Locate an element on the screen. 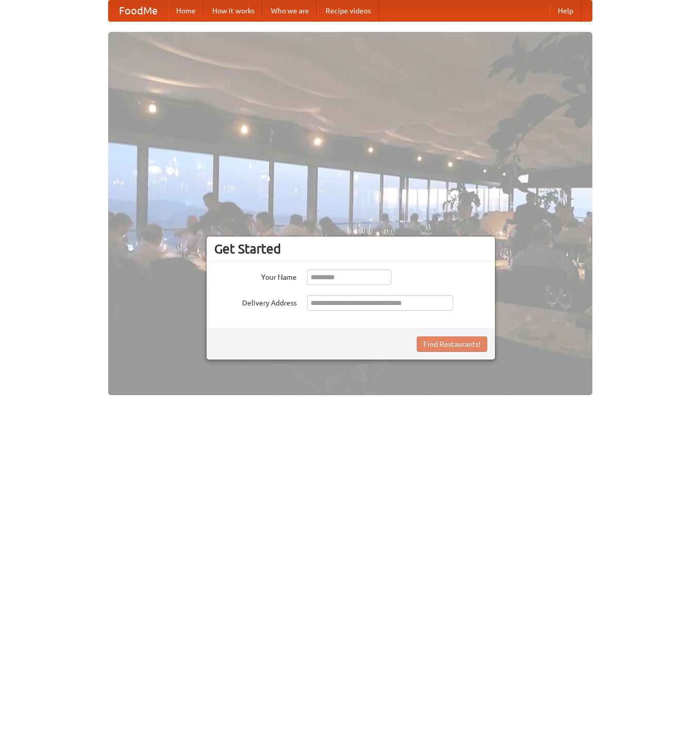 The image size is (700, 729). a: How it works is located at coordinates (234, 11).